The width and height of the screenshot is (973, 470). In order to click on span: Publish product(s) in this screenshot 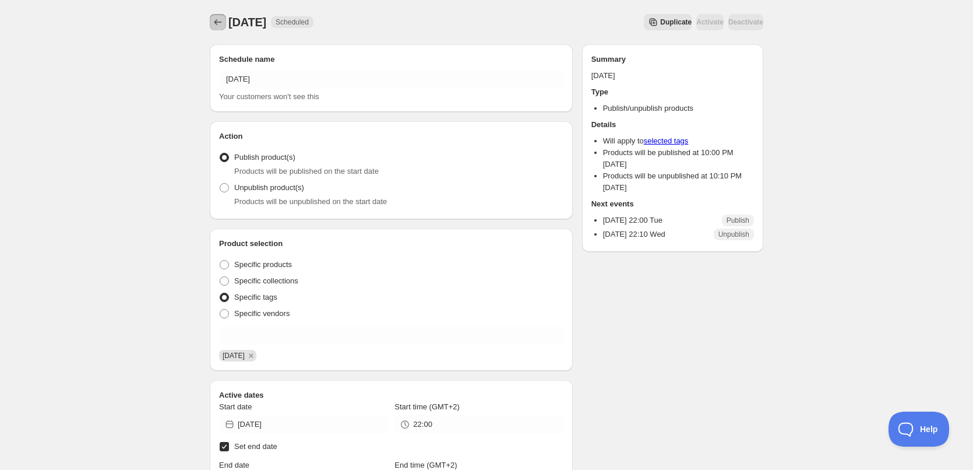, I will do `click(265, 157)`.